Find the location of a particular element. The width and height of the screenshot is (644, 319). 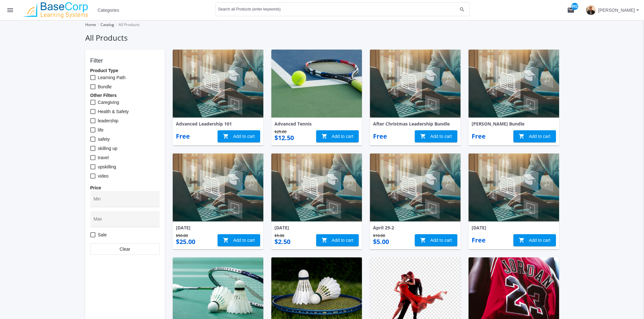

b: Other Filters is located at coordinates (103, 95).